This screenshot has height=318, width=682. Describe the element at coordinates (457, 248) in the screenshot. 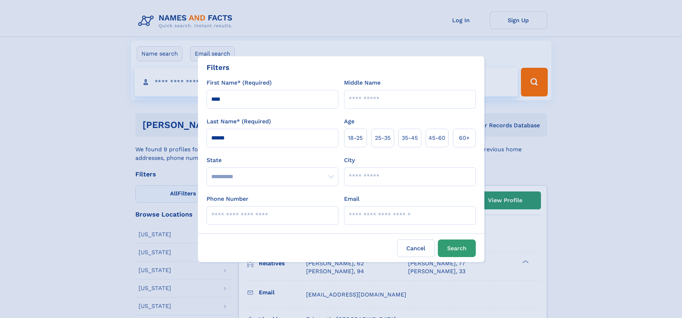

I see `button: Search` at that location.